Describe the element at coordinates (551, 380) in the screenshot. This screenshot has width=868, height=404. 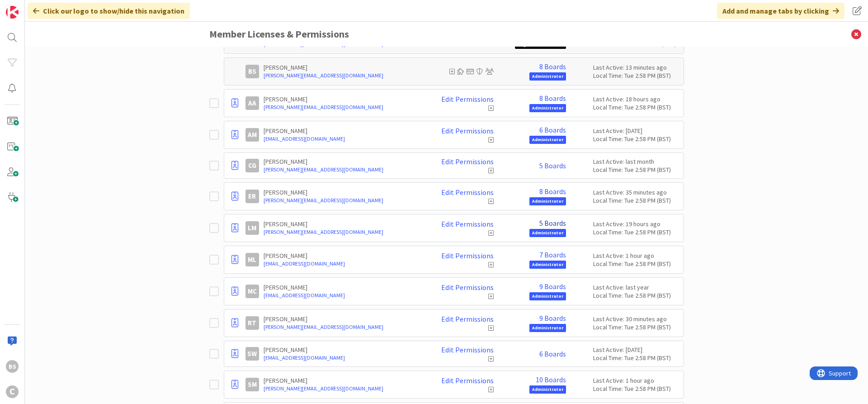
I see `a: 10 Boards` at that location.